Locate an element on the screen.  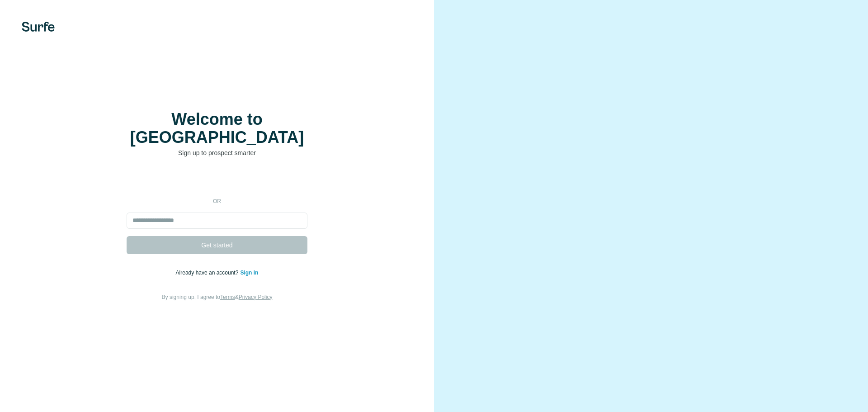
a: Terms is located at coordinates (227, 297).